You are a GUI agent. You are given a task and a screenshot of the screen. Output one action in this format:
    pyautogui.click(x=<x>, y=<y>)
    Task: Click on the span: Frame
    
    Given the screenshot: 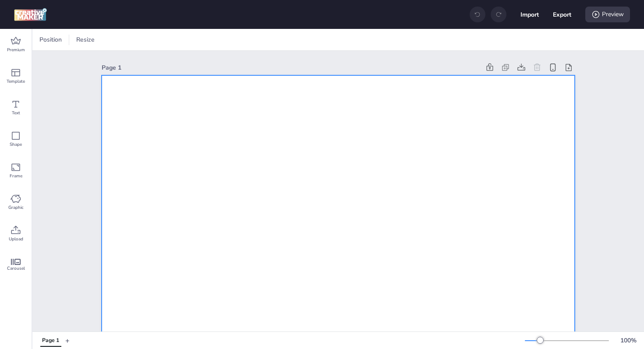 What is the action you would take?
    pyautogui.click(x=15, y=176)
    